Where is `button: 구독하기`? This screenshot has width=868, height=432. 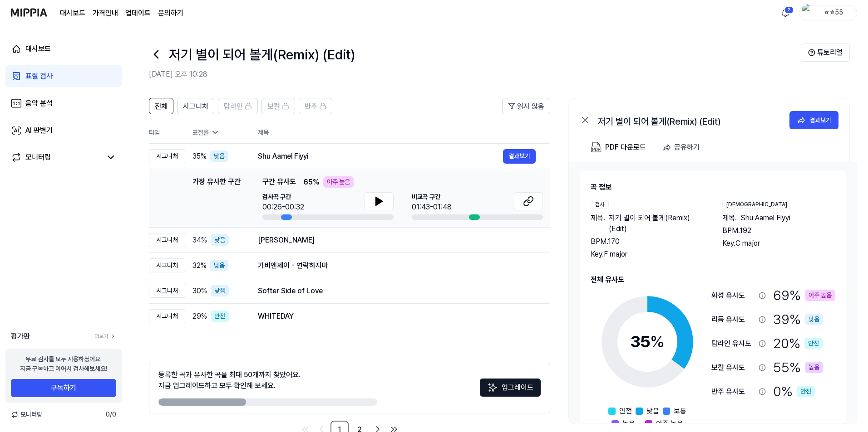 button: 구독하기 is located at coordinates (64, 388).